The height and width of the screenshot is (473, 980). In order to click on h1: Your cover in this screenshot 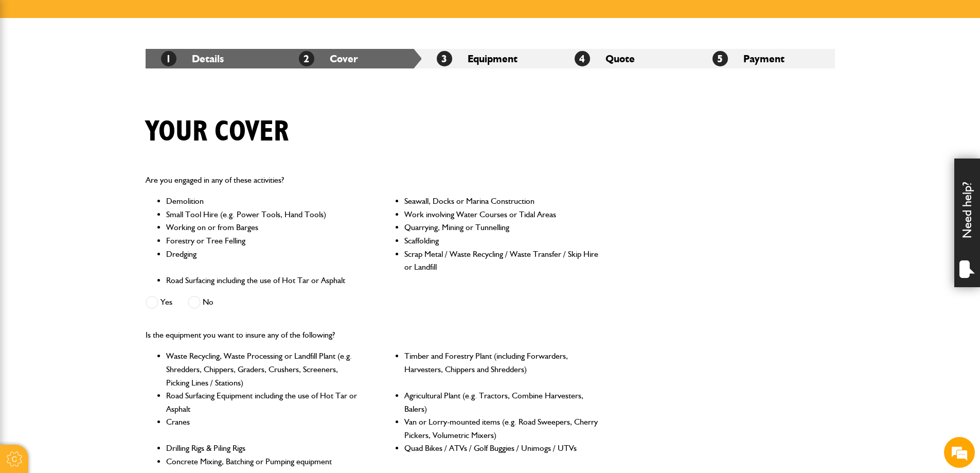, I will do `click(217, 132)`.